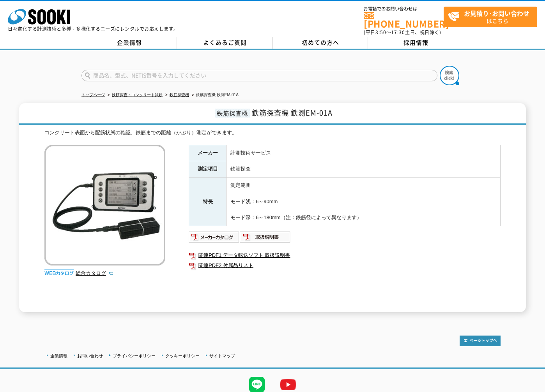  What do you see at coordinates (265, 239) in the screenshot?
I see `a: 取扱説明書` at bounding box center [265, 239].